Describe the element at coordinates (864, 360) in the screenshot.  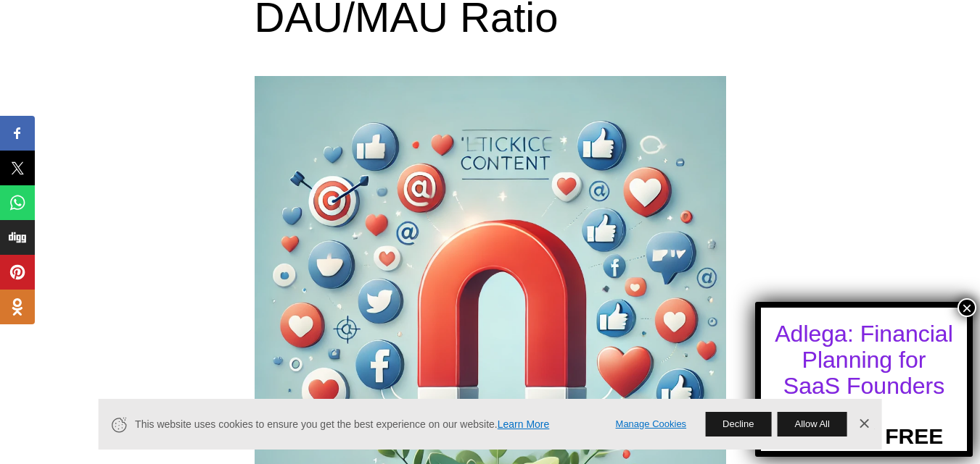
I see `div: Adlega: Financial Planning for SaaS Founders` at that location.